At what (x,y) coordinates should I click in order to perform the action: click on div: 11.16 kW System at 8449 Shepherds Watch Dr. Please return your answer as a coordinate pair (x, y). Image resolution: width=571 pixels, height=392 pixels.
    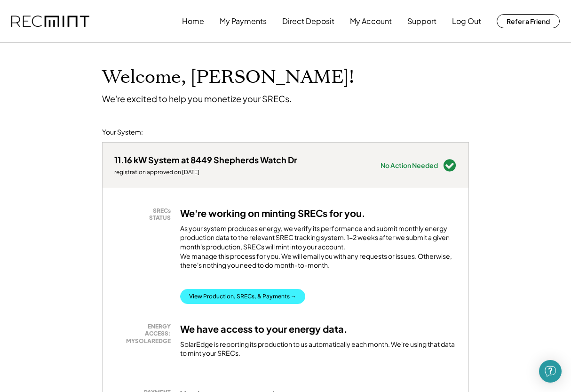
    Looking at the image, I should click on (206, 160).